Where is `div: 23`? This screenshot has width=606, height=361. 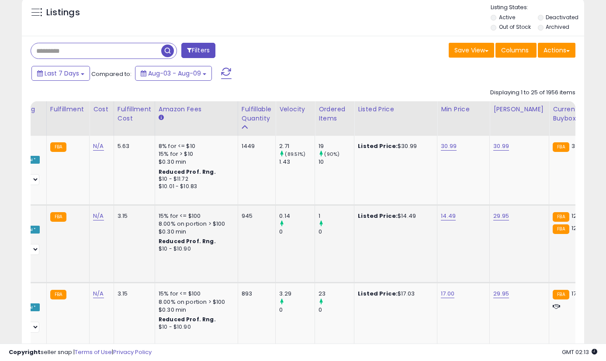
div: 23 is located at coordinates (336, 294).